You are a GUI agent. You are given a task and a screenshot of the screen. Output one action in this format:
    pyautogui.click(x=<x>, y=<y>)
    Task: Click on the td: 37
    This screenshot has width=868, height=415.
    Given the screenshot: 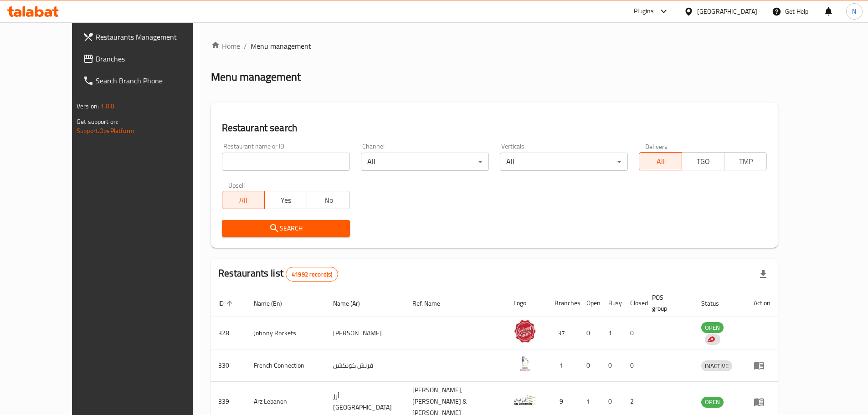 What is the action you would take?
    pyautogui.click(x=563, y=333)
    